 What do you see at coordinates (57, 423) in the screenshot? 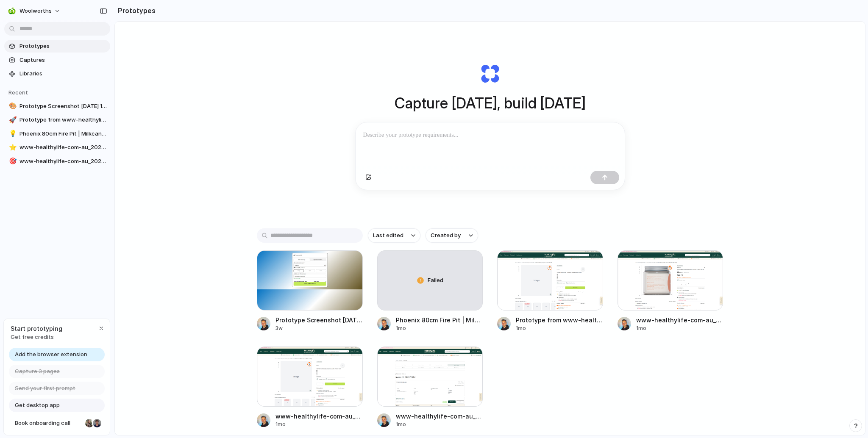
I see `a: Book onboarding call` at bounding box center [57, 423].